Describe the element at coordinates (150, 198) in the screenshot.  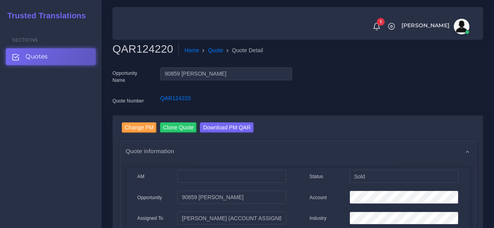
I see `label: Opportunity` at that location.